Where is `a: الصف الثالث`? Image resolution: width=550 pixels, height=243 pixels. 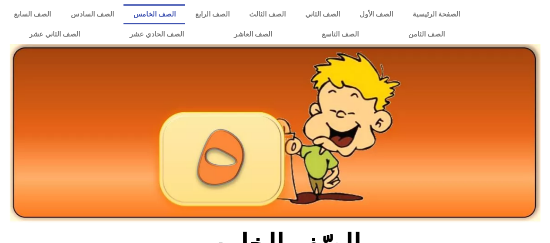
a: الصف الثالث is located at coordinates (267, 14).